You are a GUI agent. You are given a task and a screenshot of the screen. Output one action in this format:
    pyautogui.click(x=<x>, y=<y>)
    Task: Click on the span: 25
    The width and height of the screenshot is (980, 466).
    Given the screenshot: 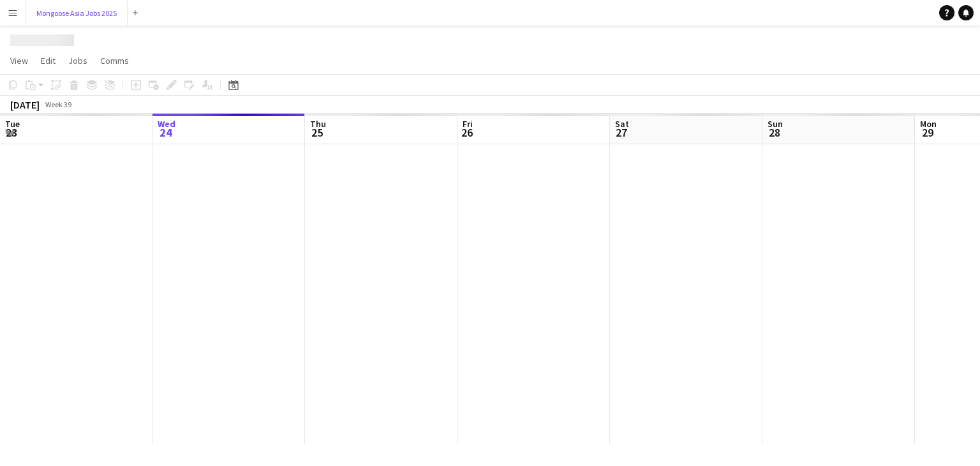 What is the action you would take?
    pyautogui.click(x=317, y=132)
    